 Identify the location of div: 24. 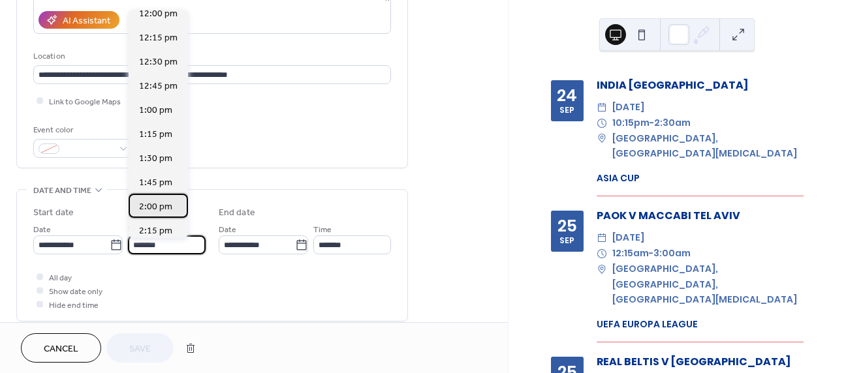
(567, 95).